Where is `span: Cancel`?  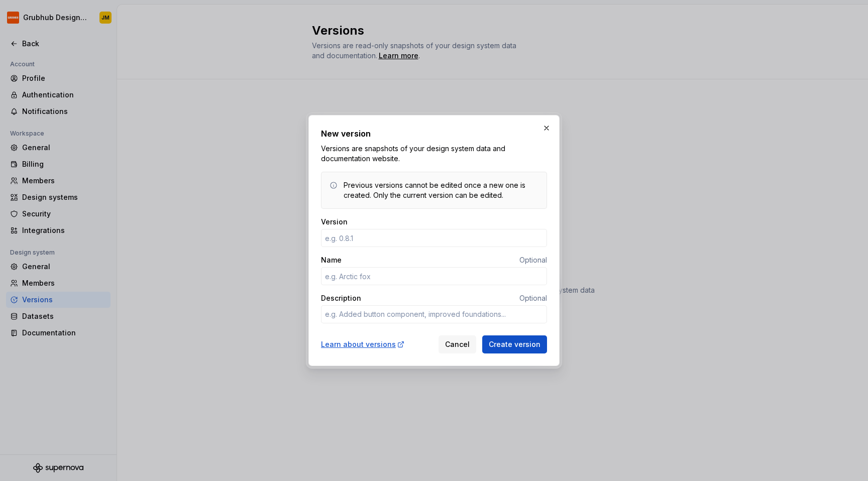 span: Cancel is located at coordinates (457, 344).